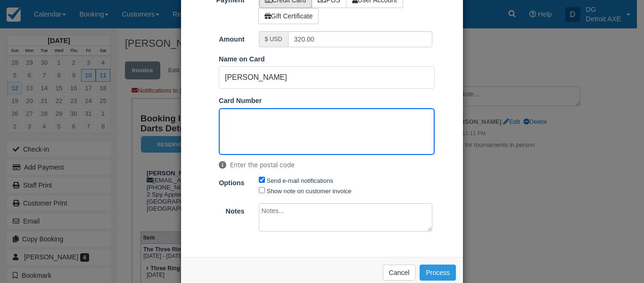  I want to click on label: Amount, so click(216, 38).